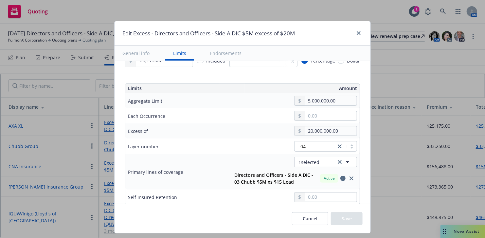 This screenshot has width=485, height=238. I want to click on div: Layer number, so click(143, 146).